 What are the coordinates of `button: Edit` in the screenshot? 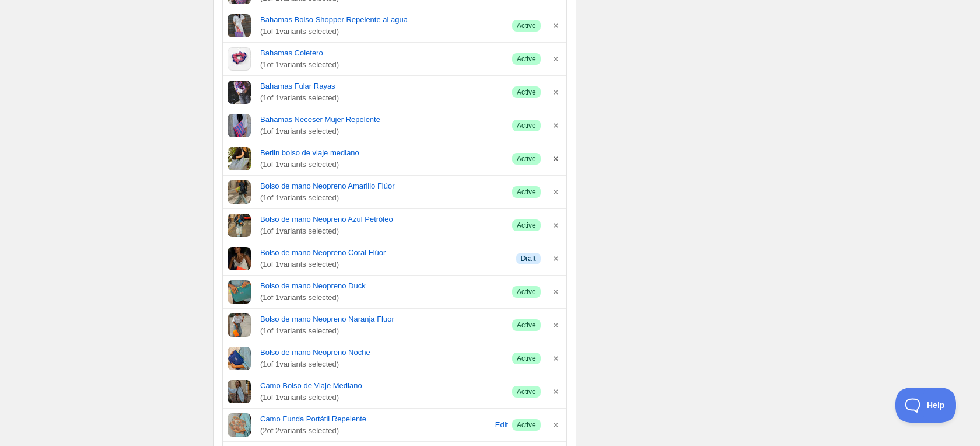 It's located at (502, 425).